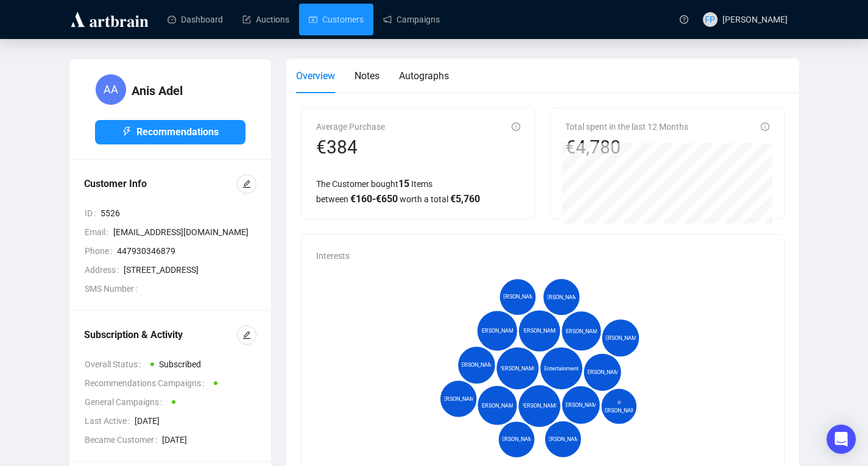 This screenshot has width=868, height=466. Describe the element at coordinates (160, 335) in the screenshot. I see `div: Subscription & Activity` at that location.